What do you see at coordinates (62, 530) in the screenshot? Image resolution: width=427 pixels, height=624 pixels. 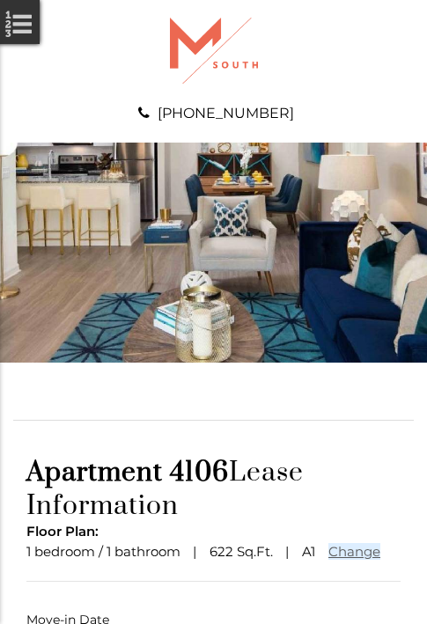 I see `span: Floor Plan:` at bounding box center [62, 530].